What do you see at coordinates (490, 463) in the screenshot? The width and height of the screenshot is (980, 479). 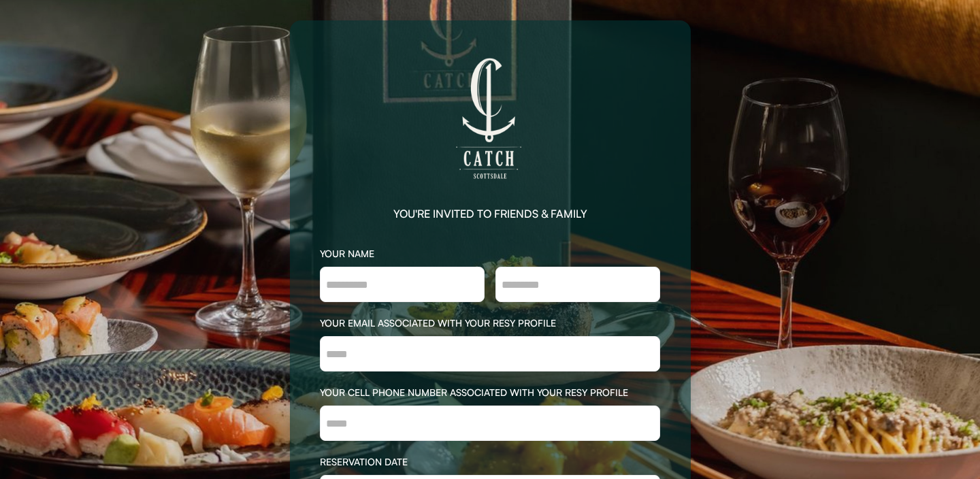 I see `div: RESERVATION DATE` at bounding box center [490, 463].